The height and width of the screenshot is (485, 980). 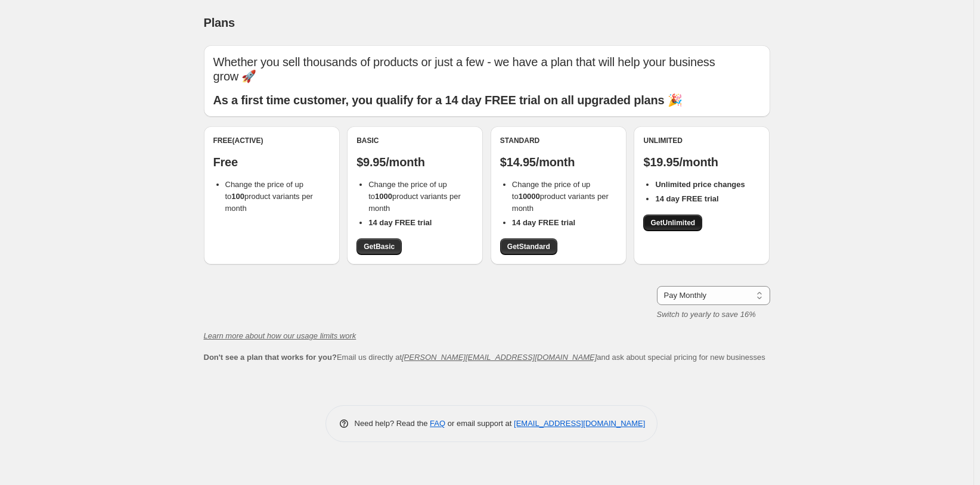 What do you see at coordinates (380, 246) in the screenshot?
I see `span: Get Basic` at bounding box center [380, 246].